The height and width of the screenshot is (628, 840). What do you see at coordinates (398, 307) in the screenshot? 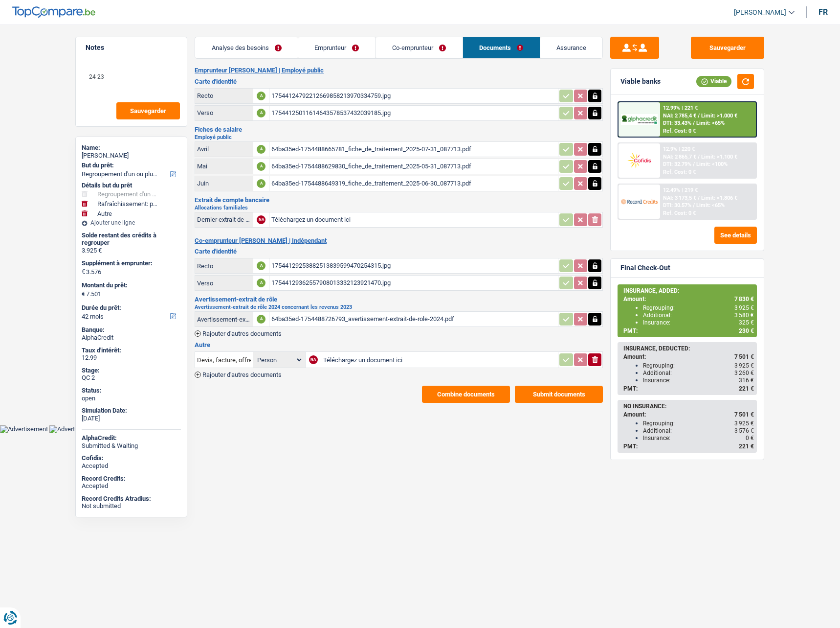
I see `h2: Avertissement-extrait de rôle 2024 concernant les revenus 2023` at bounding box center [398, 307].